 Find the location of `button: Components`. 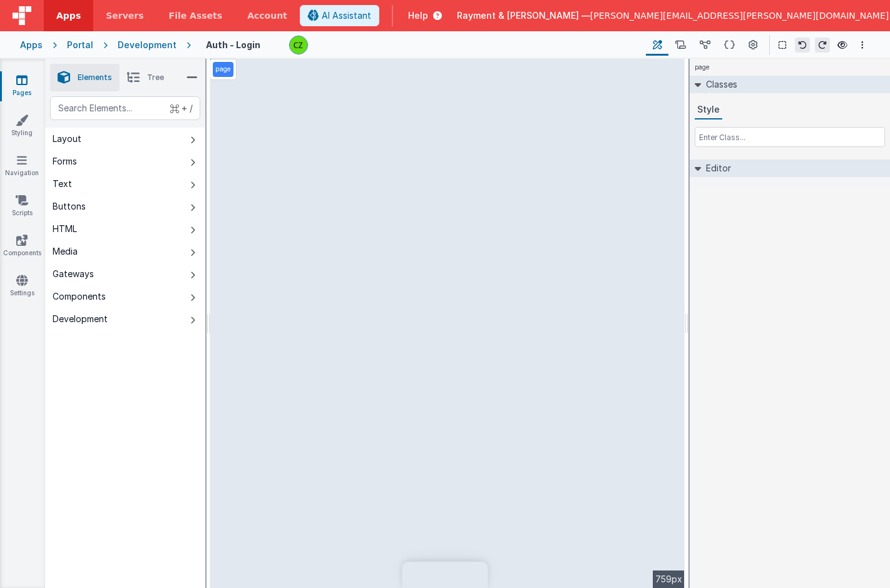

button: Components is located at coordinates (125, 296).